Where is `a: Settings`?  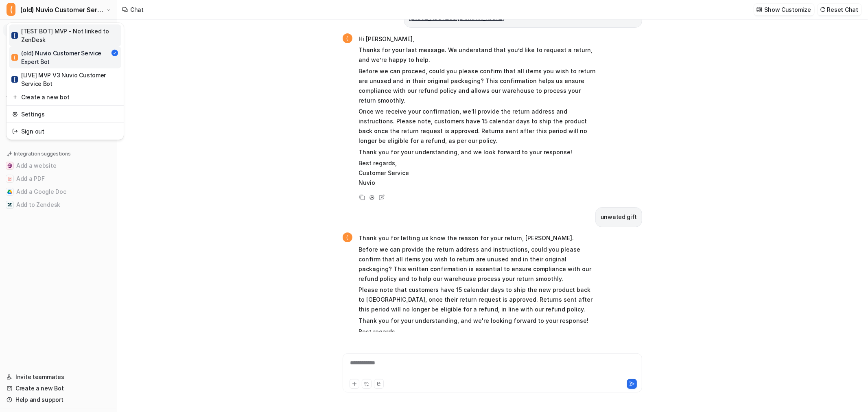 a: Settings is located at coordinates (65, 114).